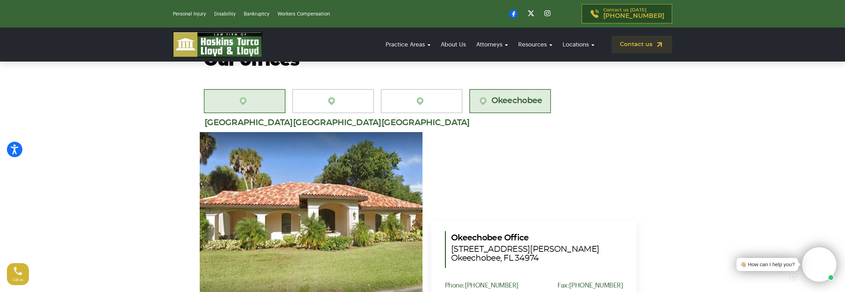 Image resolution: width=845 pixels, height=292 pixels. What do you see at coordinates (408, 44) in the screenshot?
I see `a: Practice Areas` at bounding box center [408, 44].